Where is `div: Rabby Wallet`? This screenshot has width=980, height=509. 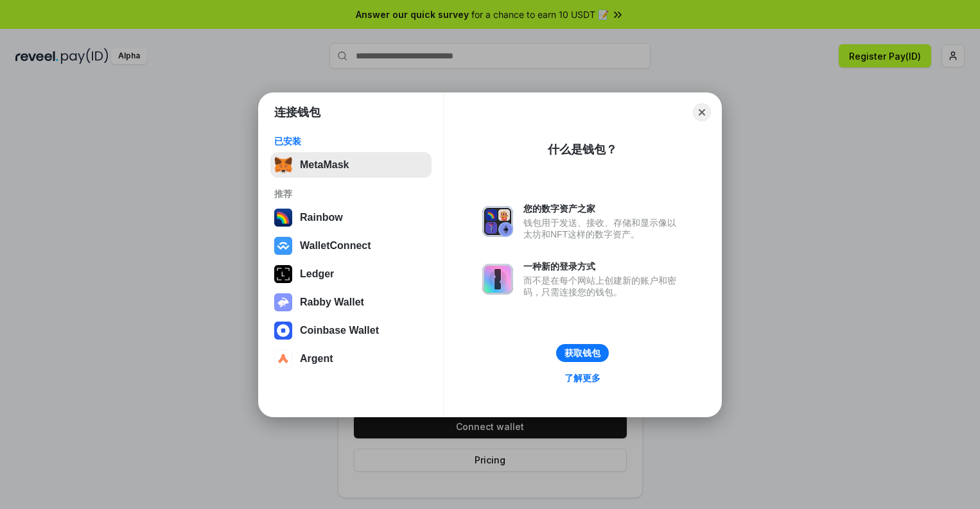 div: Rabby Wallet is located at coordinates (332, 302).